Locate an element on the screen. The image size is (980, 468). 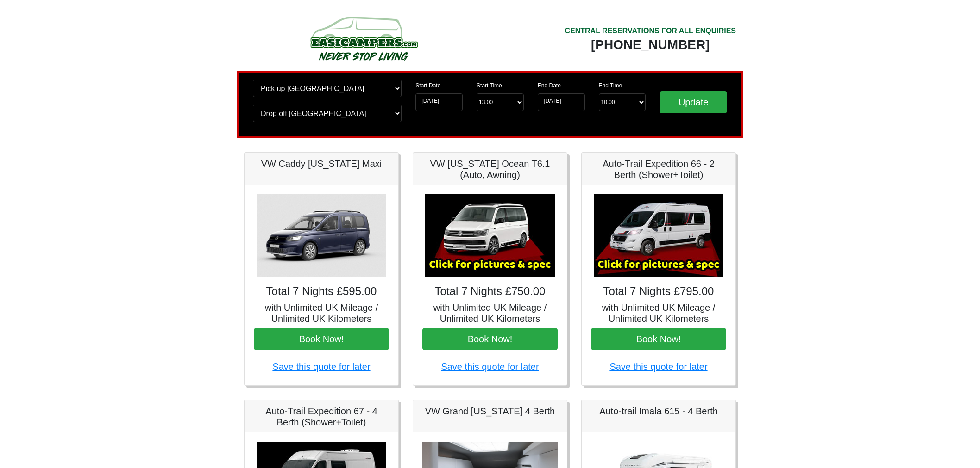
h5: Auto-Trail Expedition 66 - 2 Berth (Shower+Toilet) is located at coordinates (658, 169).